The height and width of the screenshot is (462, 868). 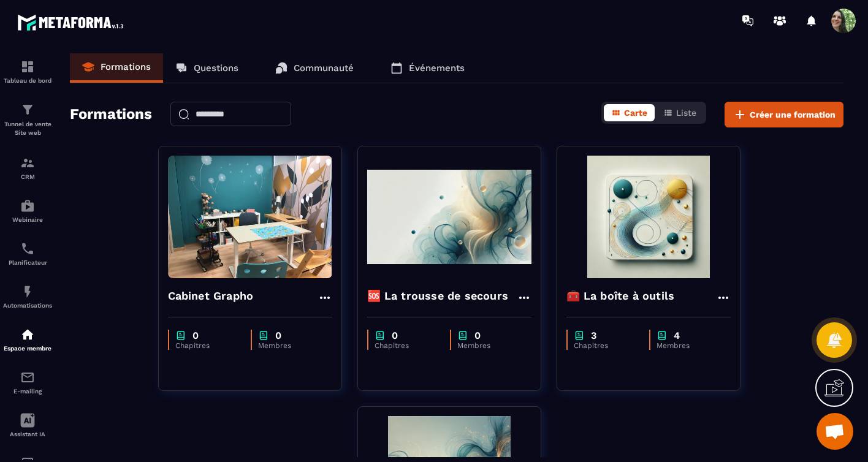 I want to click on button: Liste, so click(x=680, y=113).